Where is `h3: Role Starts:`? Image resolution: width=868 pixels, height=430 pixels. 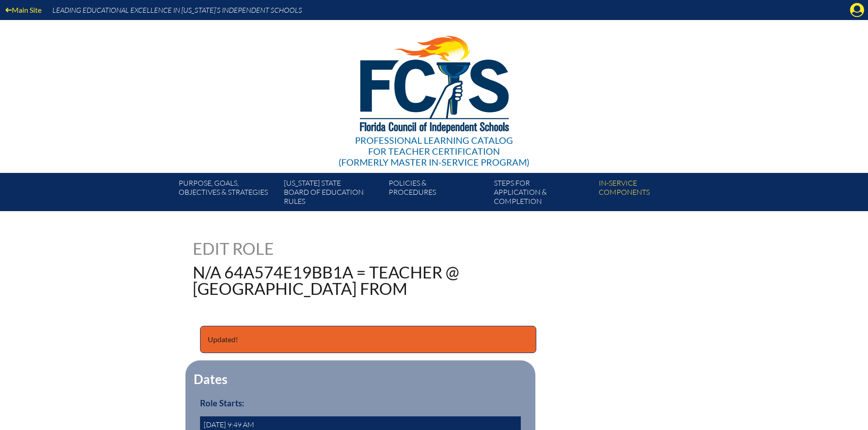
h3: Role Starts: is located at coordinates (360, 403).